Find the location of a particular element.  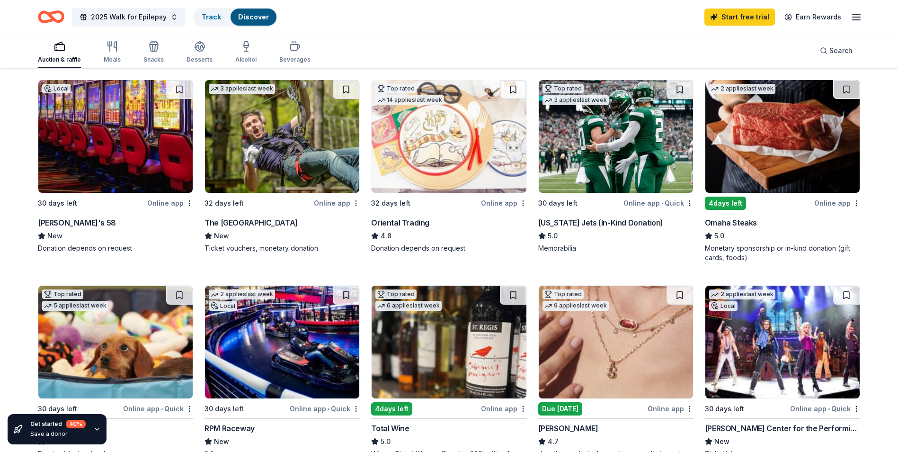

button: Alcohol is located at coordinates (246, 53).